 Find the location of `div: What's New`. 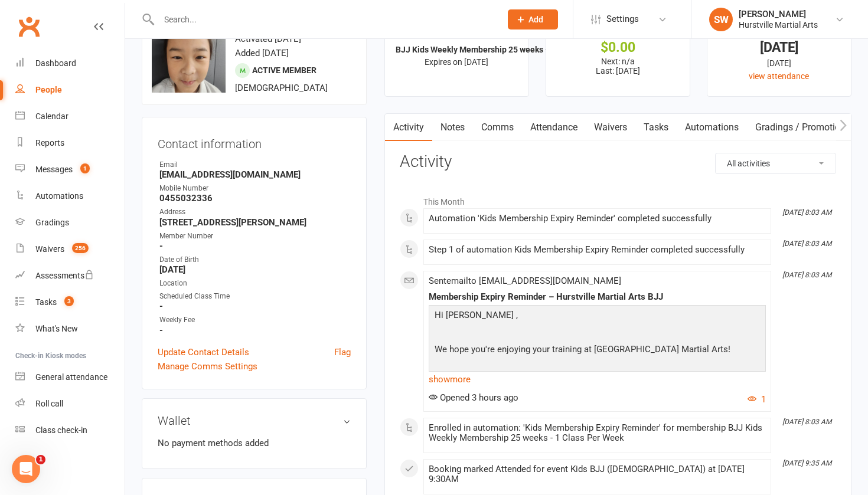

div: What's New is located at coordinates (57, 329).